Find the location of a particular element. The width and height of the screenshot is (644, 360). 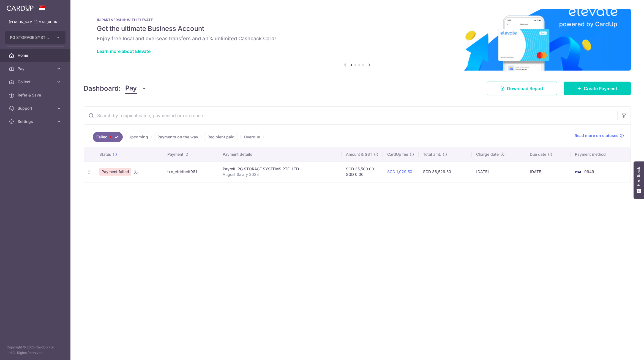

a: Recipient paid is located at coordinates (221, 137).